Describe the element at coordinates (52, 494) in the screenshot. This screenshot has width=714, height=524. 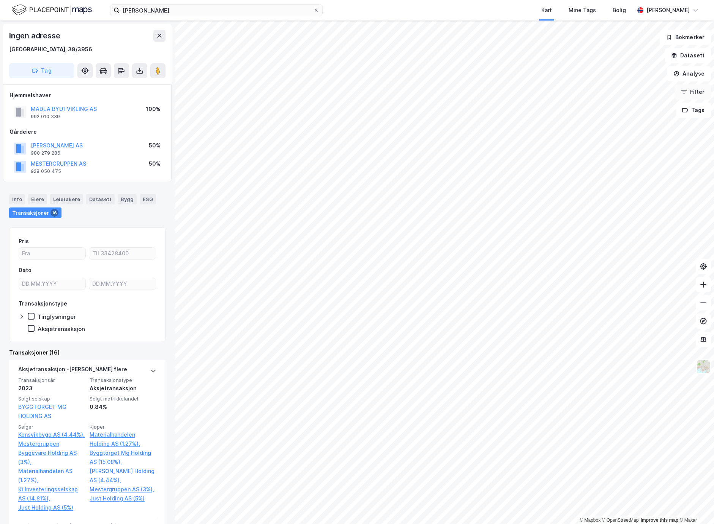
I see `a: Ki Investeringsselskap AS (14.81%),` at that location.